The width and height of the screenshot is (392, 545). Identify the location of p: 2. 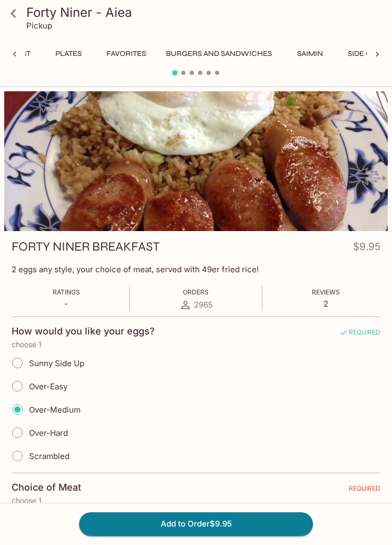
(325, 303).